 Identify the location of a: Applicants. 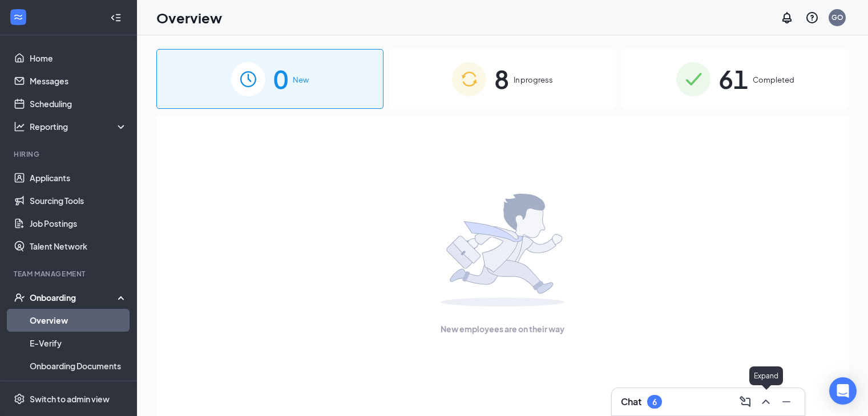
(78, 178).